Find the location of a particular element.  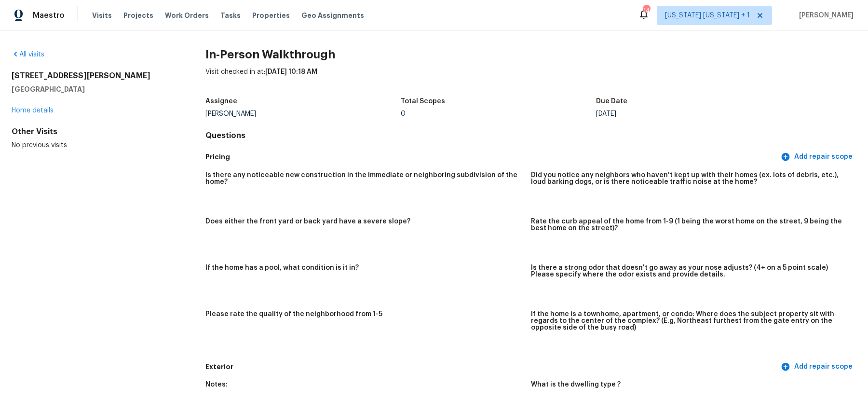

span: Work Orders is located at coordinates (187, 15).